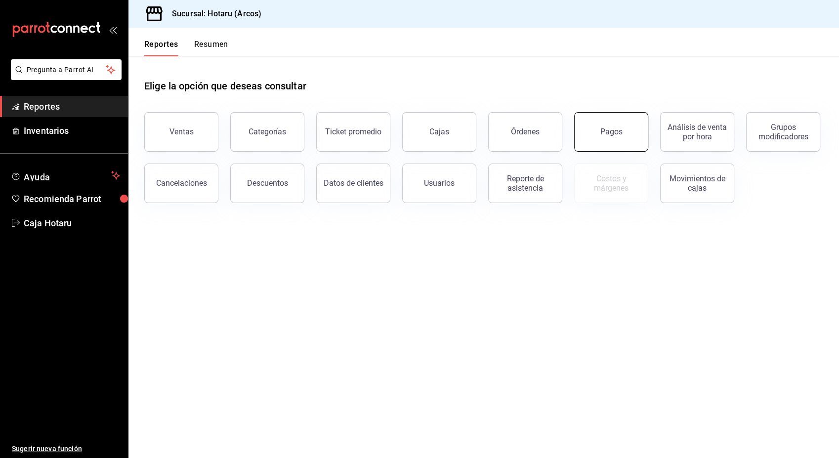 The height and width of the screenshot is (458, 839). I want to click on button: open_drawer_menu, so click(113, 30).